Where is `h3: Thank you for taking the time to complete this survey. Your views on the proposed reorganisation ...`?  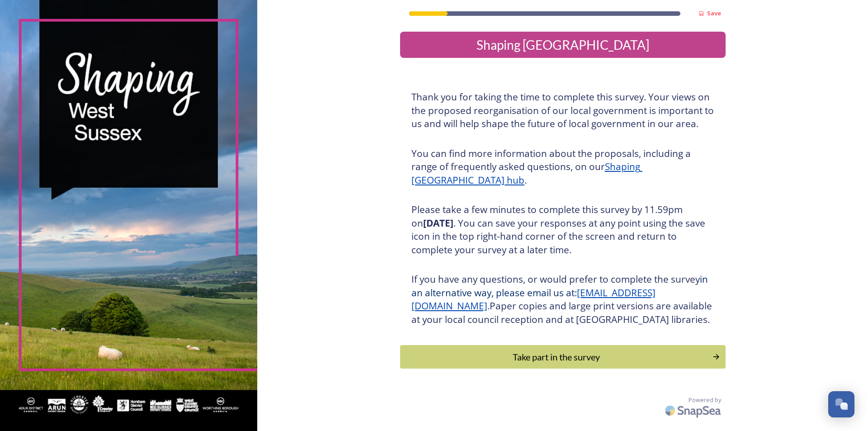
h3: Thank you for taking the time to complete this survey. Your views on the proposed reorganisation ... is located at coordinates (563, 110).